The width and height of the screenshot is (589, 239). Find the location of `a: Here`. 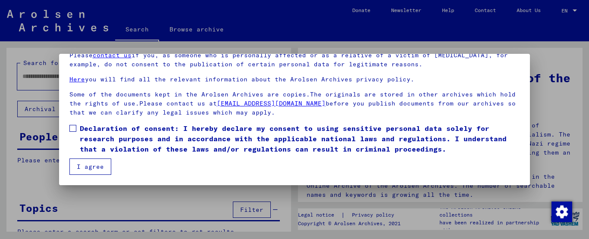

a: Here is located at coordinates (77, 79).